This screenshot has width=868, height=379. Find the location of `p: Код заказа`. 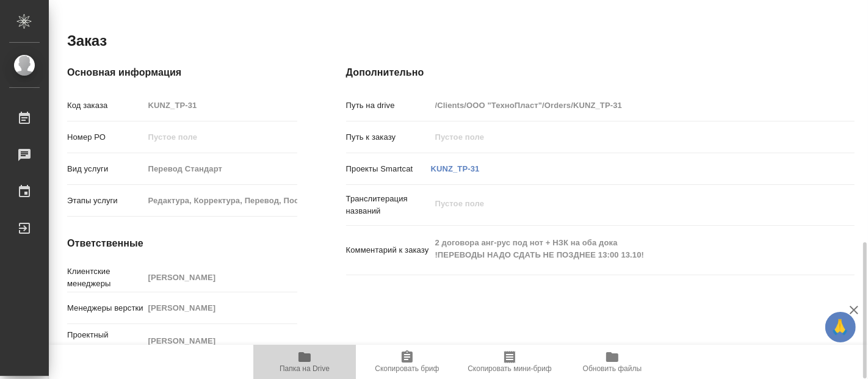

p: Код заказа is located at coordinates (105, 105).